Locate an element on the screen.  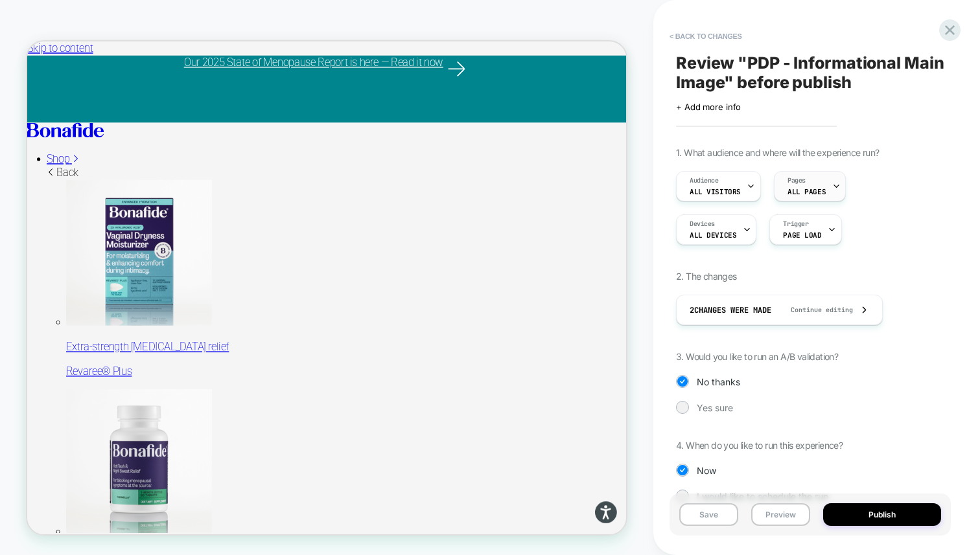
span: 2. The changes is located at coordinates (706, 276).